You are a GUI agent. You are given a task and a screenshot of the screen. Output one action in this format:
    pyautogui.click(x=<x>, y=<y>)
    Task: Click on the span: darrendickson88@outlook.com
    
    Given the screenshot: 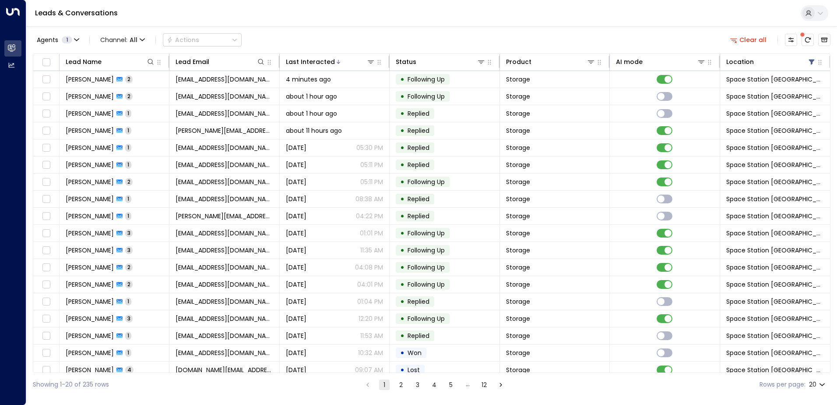 What is the action you would take?
    pyautogui.click(x=224, y=113)
    